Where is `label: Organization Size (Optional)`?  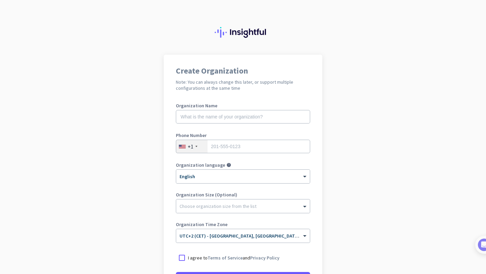
label: Organization Size (Optional) is located at coordinates (243, 195).